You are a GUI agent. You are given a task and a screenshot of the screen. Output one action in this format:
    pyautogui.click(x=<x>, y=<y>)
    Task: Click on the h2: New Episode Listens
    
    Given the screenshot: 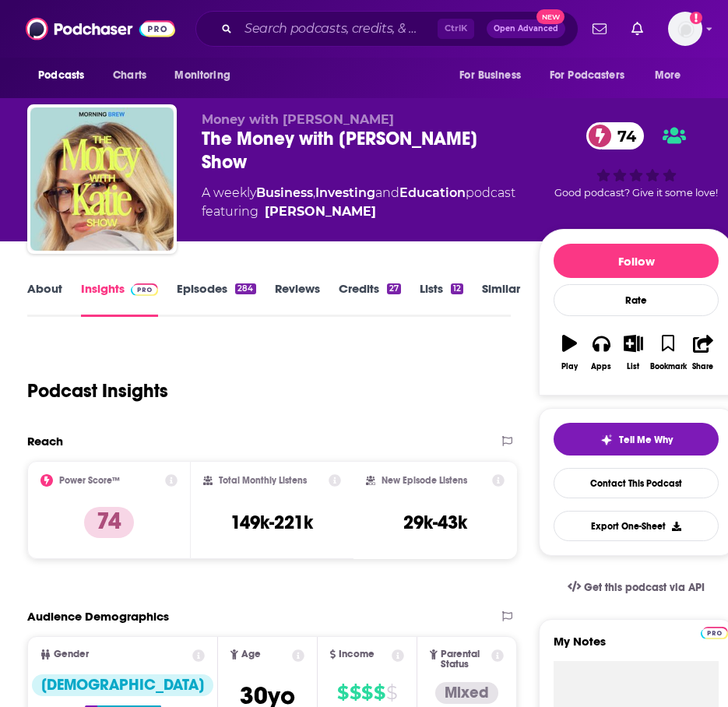 What is the action you would take?
    pyautogui.click(x=424, y=481)
    